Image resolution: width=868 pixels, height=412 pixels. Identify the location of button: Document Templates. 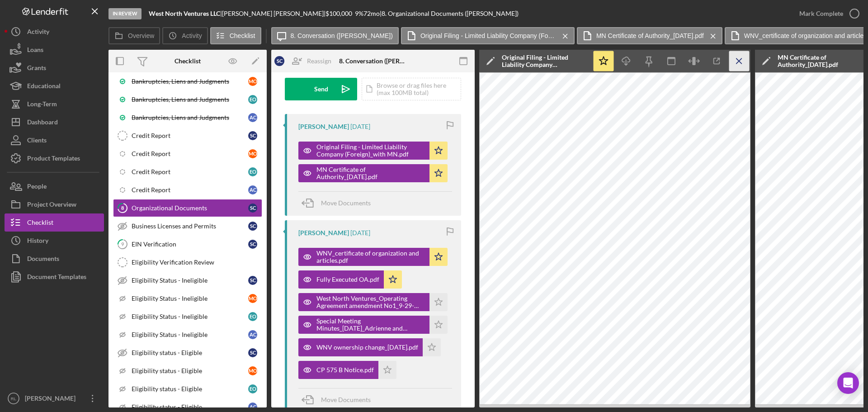
(54, 277).